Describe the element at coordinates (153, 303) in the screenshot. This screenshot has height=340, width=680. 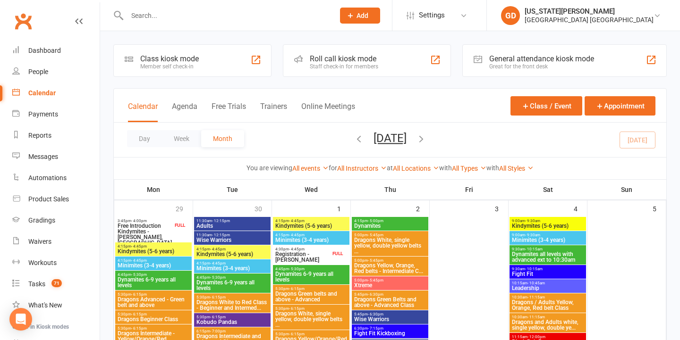
I see `span: Dragons Advanced - Green belt and above` at that location.